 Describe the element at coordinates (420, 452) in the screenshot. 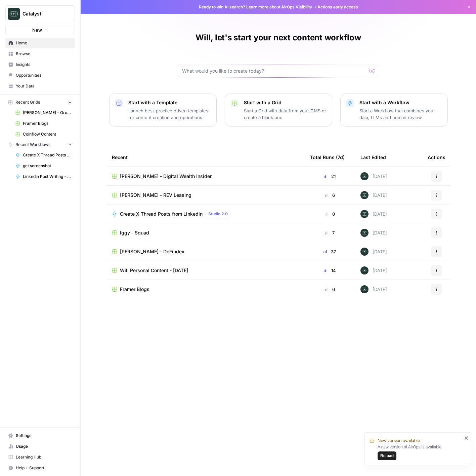

I see `div: A new version of AirOps is available.` at that location.